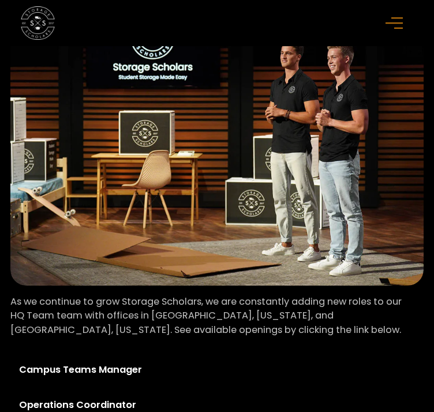 This screenshot has width=434, height=412. What do you see at coordinates (95, 404) in the screenshot?
I see `div: Operations Coordinator` at bounding box center [95, 404].